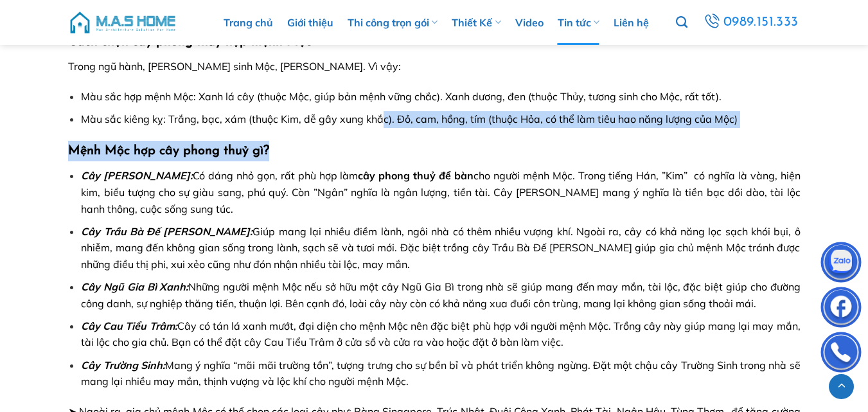 This screenshot has width=868, height=412. What do you see at coordinates (128, 326) in the screenshot?
I see `strong: Cây Cau Tiểu Trâm:` at bounding box center [128, 326].